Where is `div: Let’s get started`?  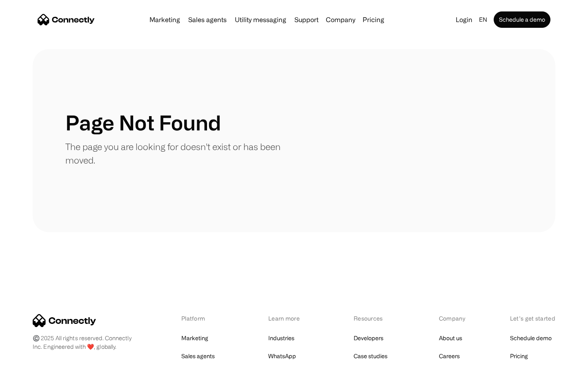 div: Let’s get started is located at coordinates (532, 318).